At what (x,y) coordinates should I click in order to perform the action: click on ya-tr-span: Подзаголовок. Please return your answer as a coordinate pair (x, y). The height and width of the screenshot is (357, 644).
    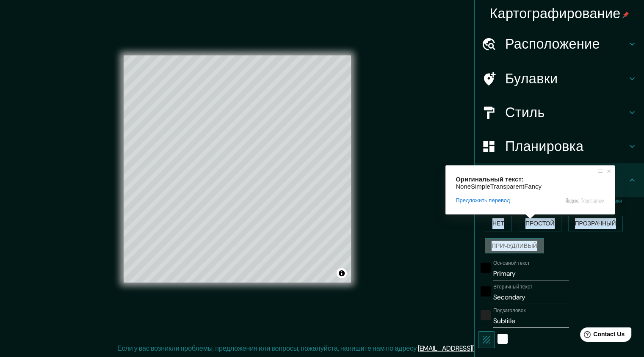
    Looking at the image, I should click on (509, 310).